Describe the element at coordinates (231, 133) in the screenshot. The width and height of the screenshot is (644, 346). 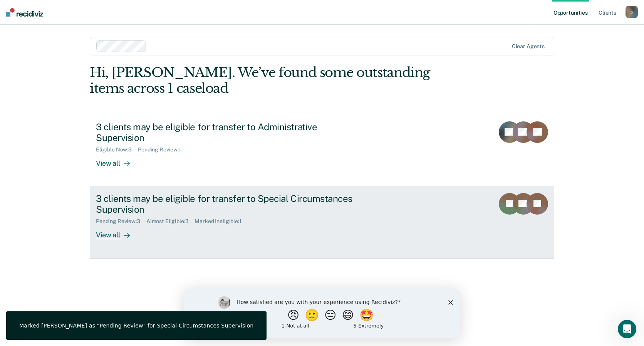
I see `div: 3 clients may be eligible for transfer to Administrative Supervision` at that location.